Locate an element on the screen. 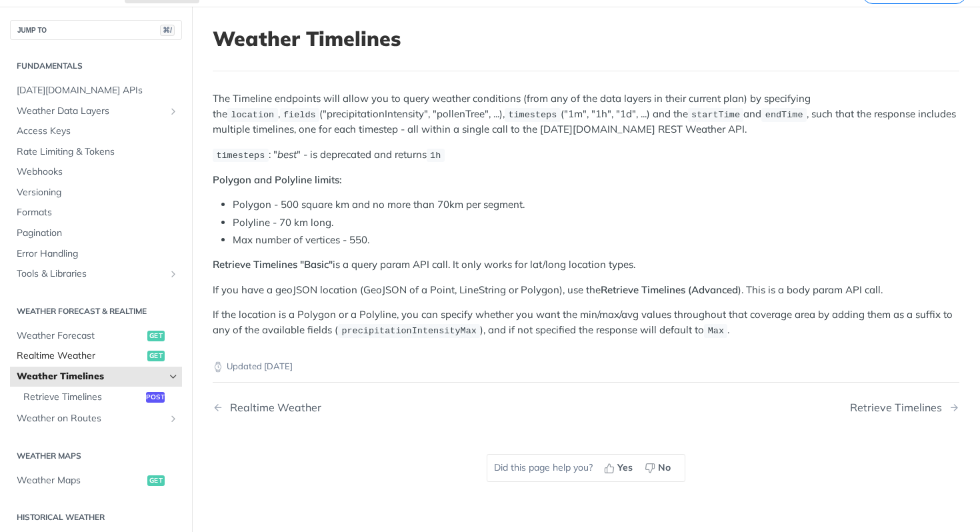  li: Max number of vertices - 550. is located at coordinates (596, 240).